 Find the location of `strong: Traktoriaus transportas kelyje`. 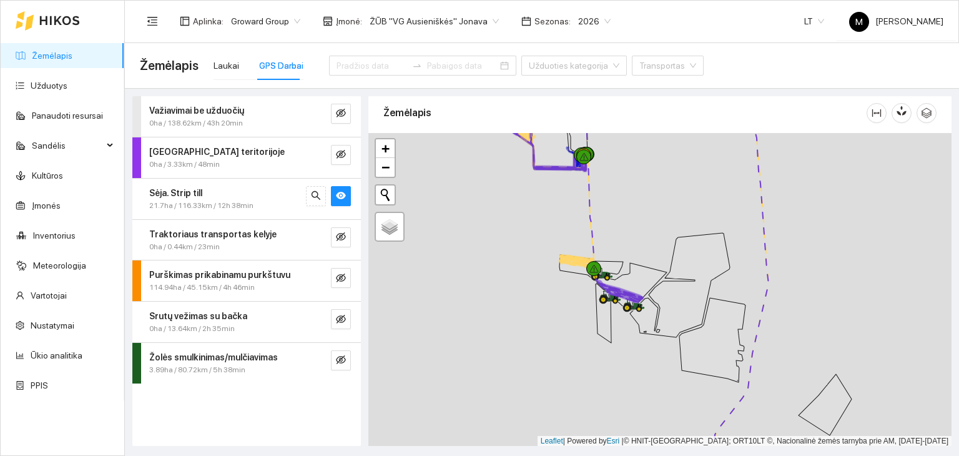

strong: Traktoriaus transportas kelyje is located at coordinates (213, 234).